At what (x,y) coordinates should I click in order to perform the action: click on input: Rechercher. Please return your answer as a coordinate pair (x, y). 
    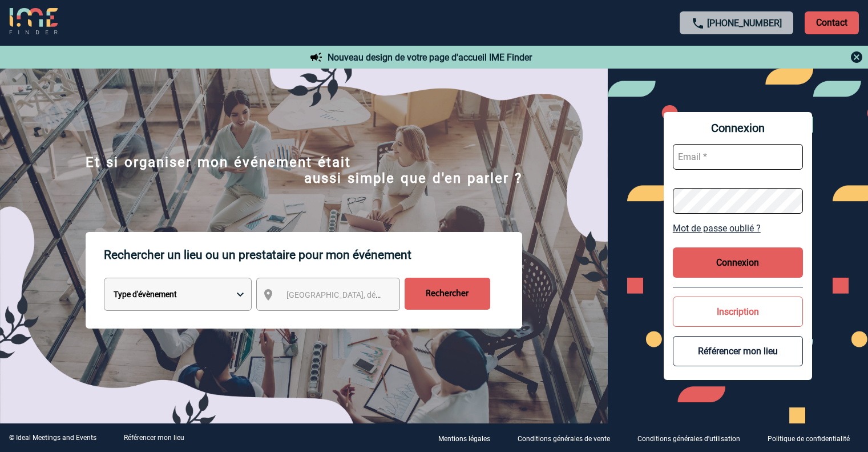
    Looking at the image, I should click on (447, 294).